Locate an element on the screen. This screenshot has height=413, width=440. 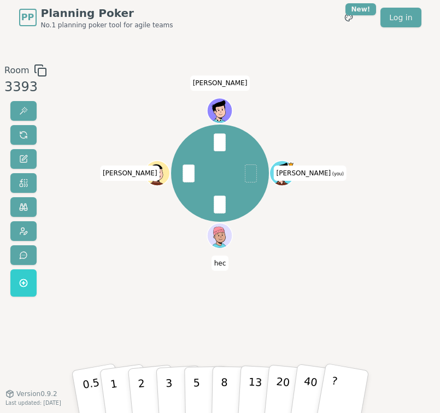
span: Edgar is the host is located at coordinates (291, 165).